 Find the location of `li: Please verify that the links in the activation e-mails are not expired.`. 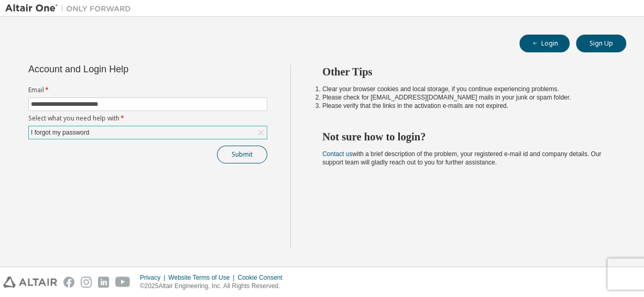

li: Please verify that the links in the activation e-mails are not expired. is located at coordinates (465, 106).